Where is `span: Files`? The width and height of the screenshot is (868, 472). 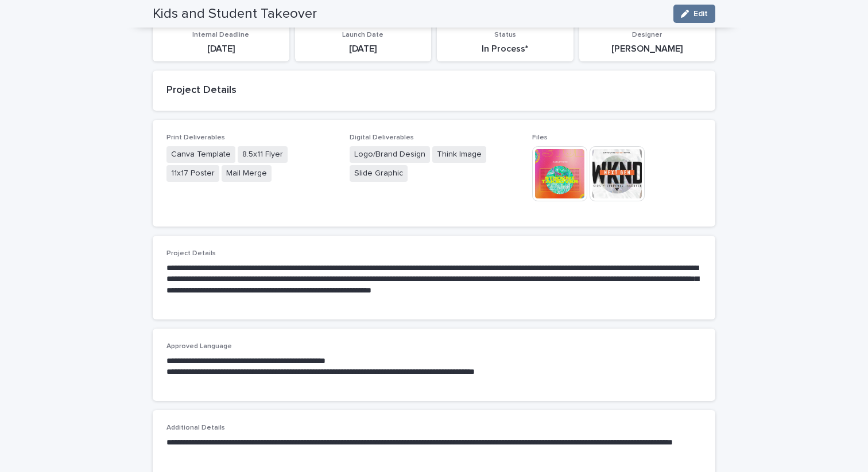 span: Files is located at coordinates (540, 138).